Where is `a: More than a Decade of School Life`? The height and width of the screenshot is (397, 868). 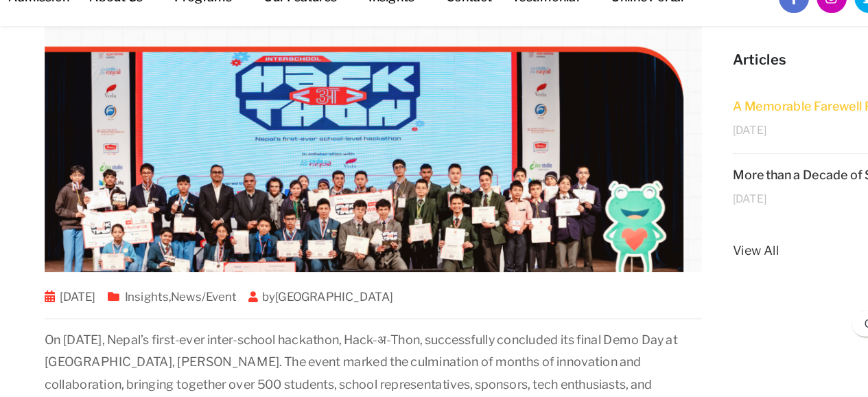 a: More than a Decade of School Life is located at coordinates (739, 184).